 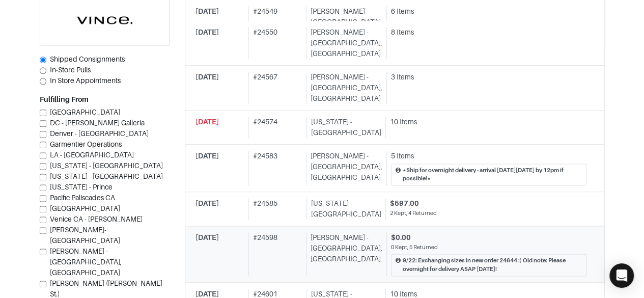 What do you see at coordinates (275, 254) in the screenshot?
I see `div: # 24598` at bounding box center [275, 254].